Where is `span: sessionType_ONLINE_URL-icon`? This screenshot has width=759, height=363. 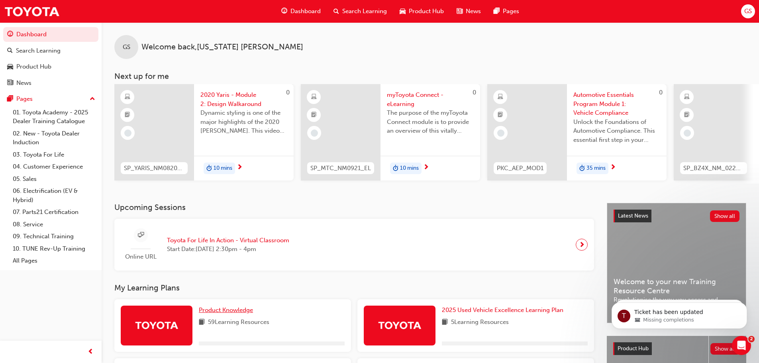 span: sessionType_ONLINE_URL-icon is located at coordinates (141, 235).